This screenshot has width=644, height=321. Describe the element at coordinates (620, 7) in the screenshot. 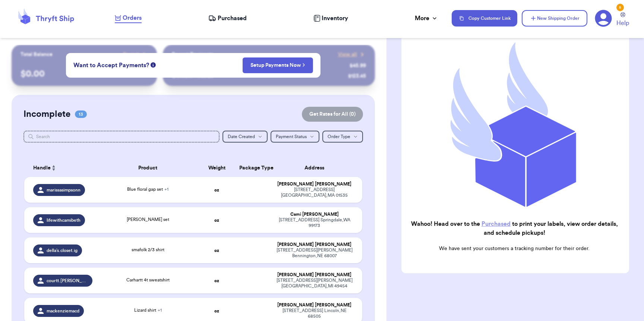

I see `div: 5` at that location.